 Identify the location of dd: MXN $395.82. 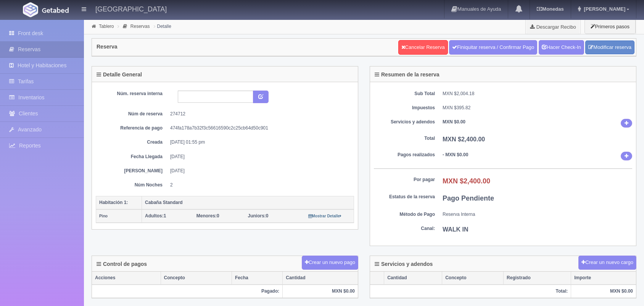
(537, 108).